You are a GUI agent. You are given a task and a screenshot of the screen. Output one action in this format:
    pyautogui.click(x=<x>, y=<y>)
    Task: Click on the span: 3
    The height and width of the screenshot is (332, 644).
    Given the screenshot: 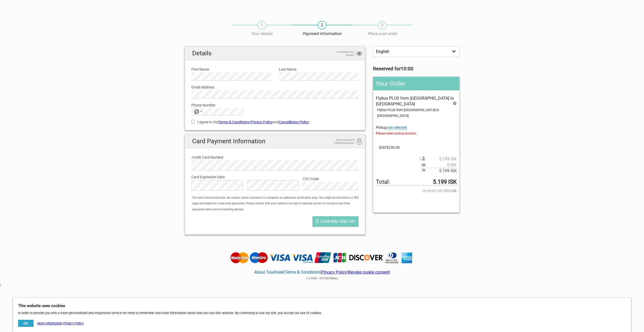 What is the action you would take?
    pyautogui.click(x=382, y=25)
    